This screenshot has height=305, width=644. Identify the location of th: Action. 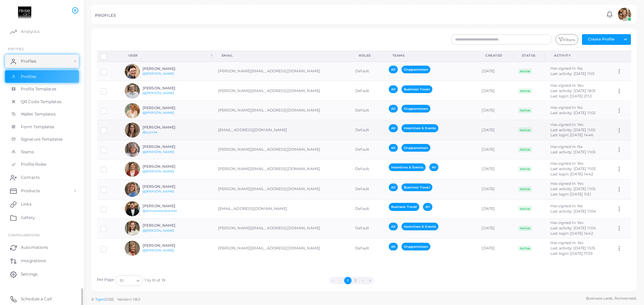
(622, 56).